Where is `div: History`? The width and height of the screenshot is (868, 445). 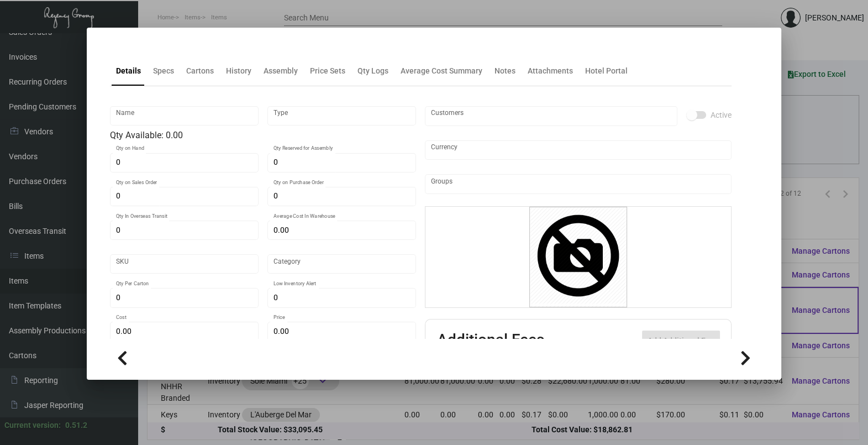
div: History is located at coordinates (239, 71).